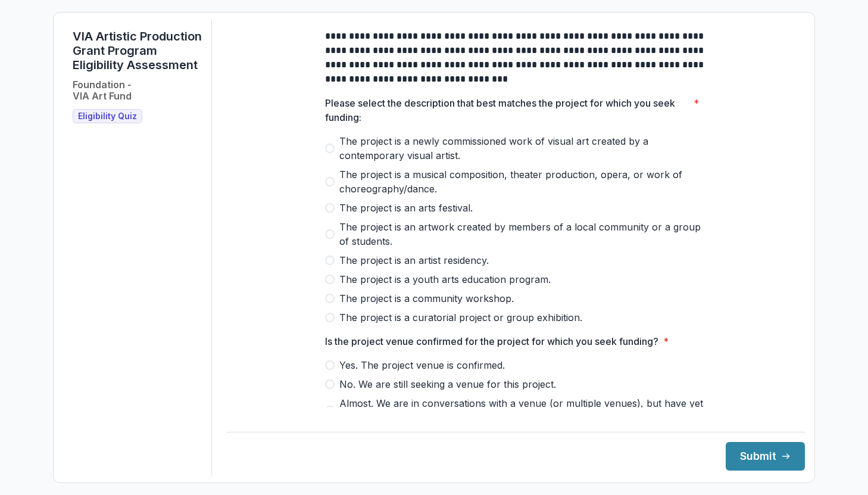 This screenshot has height=495, width=868. What do you see at coordinates (406, 208) in the screenshot?
I see `span: The project is an arts festival.` at bounding box center [406, 208].